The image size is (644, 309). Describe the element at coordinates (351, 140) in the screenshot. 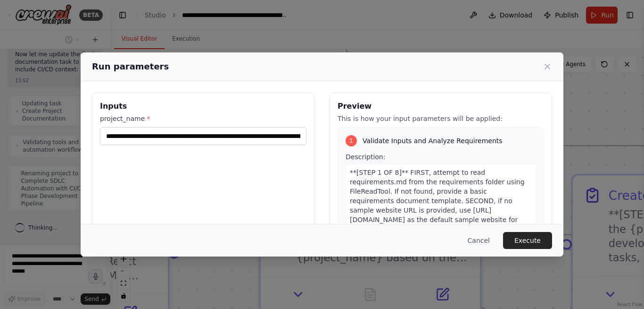

I see `div: 1` at that location.